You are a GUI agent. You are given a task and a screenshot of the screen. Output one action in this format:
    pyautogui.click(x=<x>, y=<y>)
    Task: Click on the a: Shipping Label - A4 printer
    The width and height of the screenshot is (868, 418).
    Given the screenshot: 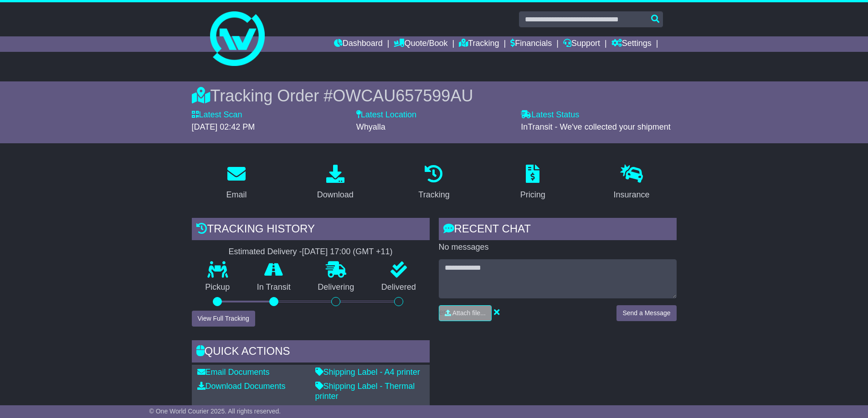 What is the action you would take?
    pyautogui.click(x=368, y=372)
    